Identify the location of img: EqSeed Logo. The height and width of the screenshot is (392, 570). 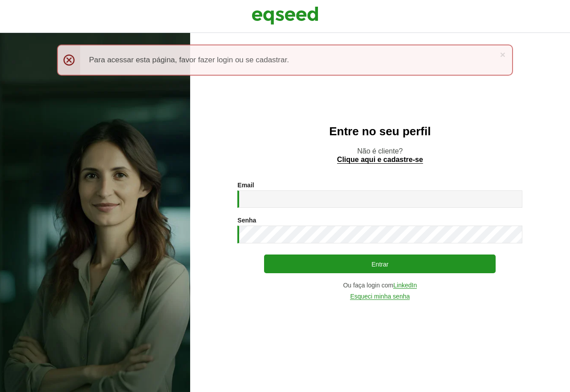
(285, 15).